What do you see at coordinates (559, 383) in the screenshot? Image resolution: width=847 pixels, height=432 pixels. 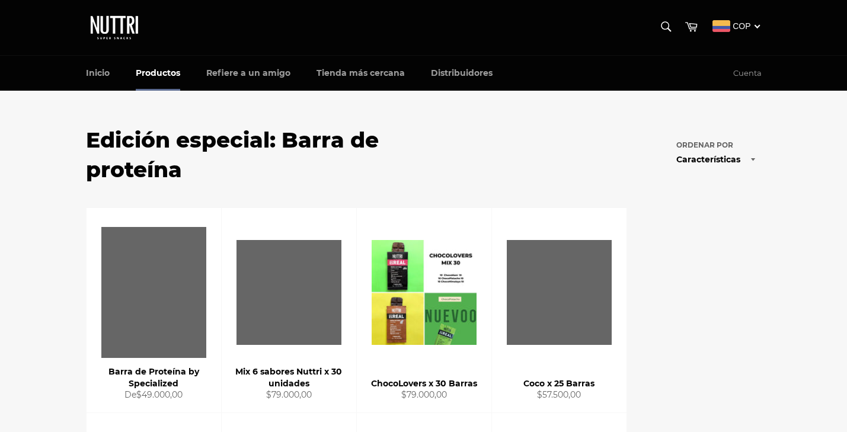 I see `div: Coco x 25 Barras` at bounding box center [559, 383].